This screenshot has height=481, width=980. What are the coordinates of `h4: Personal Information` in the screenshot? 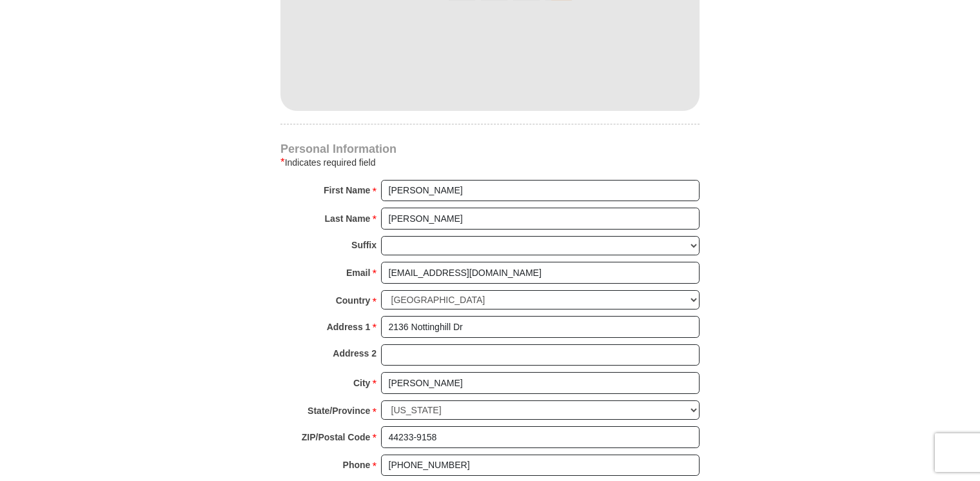 It's located at (490, 149).